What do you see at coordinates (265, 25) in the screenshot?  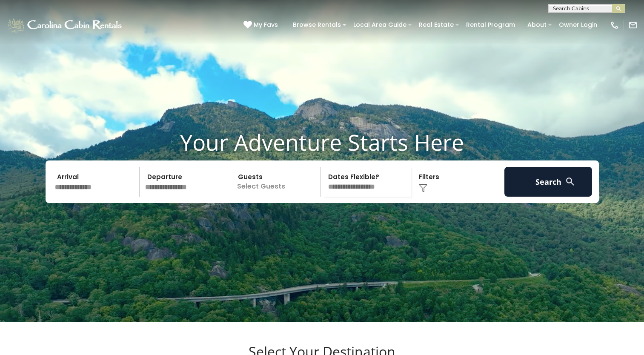 I see `span: My Favs` at bounding box center [265, 25].